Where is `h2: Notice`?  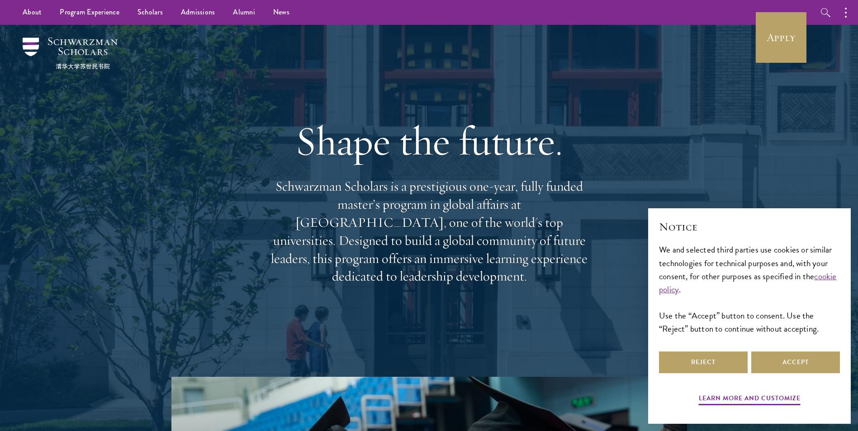
h2: Notice is located at coordinates (749, 227).